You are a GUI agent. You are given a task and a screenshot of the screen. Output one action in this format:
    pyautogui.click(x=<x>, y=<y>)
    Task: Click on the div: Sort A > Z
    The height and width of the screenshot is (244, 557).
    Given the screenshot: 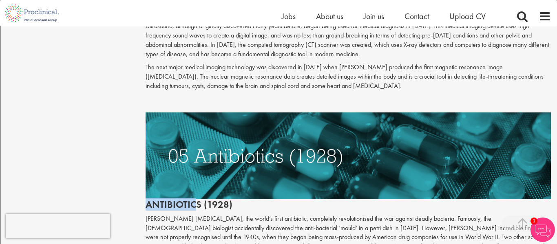 What is the action you would take?
    pyautogui.click(x=278, y=7)
    